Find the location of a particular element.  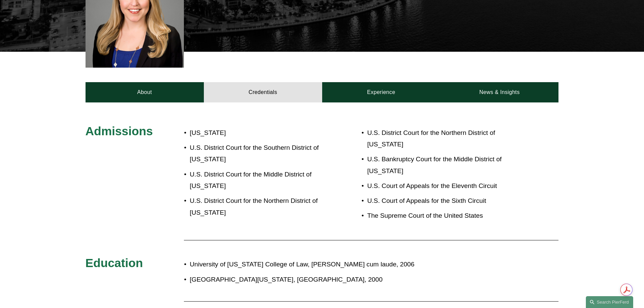

p: U.S. Court of Appeals for the Sixth Circuit is located at coordinates (443, 201).